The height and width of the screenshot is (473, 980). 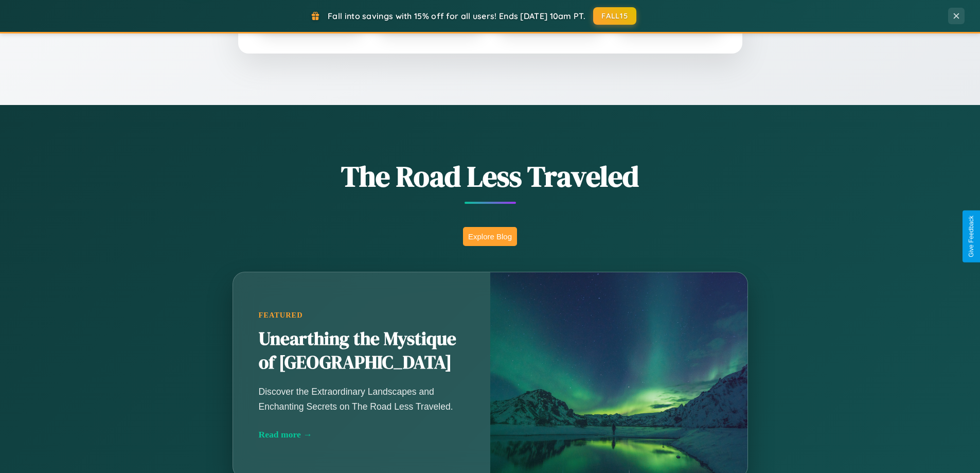 I want to click on div: Read more →, so click(x=362, y=434).